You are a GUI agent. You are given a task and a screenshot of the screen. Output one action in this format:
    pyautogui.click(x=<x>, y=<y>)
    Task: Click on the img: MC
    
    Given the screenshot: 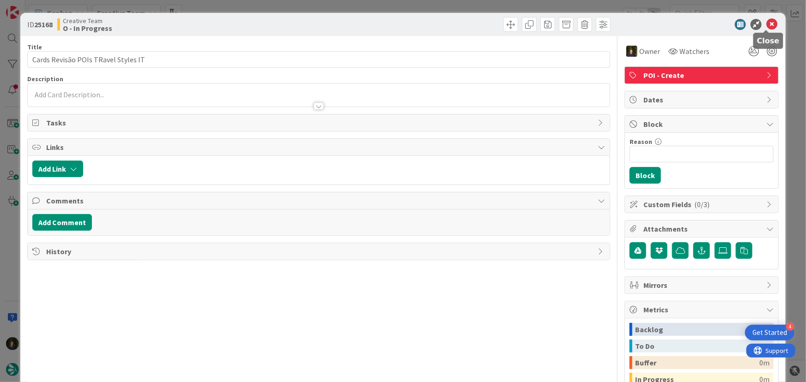 What is the action you would take?
    pyautogui.click(x=632, y=51)
    